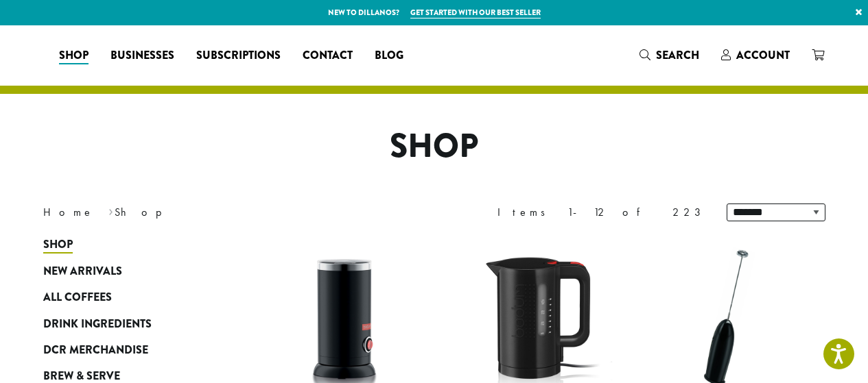 The width and height of the screenshot is (868, 383). I want to click on span: All Coffees, so click(78, 298).